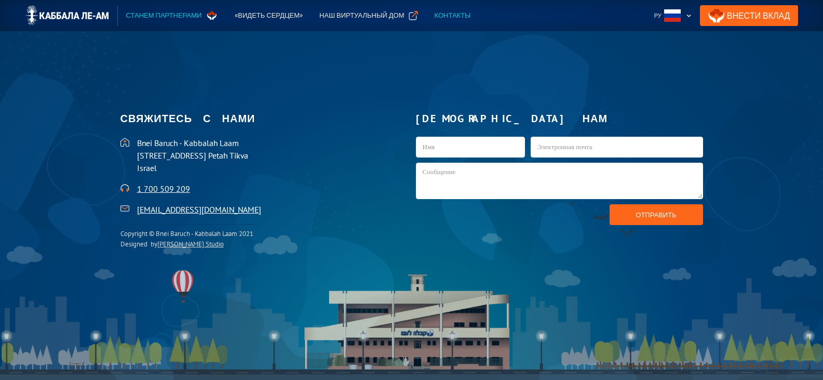 The image size is (823, 380). Describe the element at coordinates (368, 16) in the screenshot. I see `a: Наш виртуальный дом` at that location.